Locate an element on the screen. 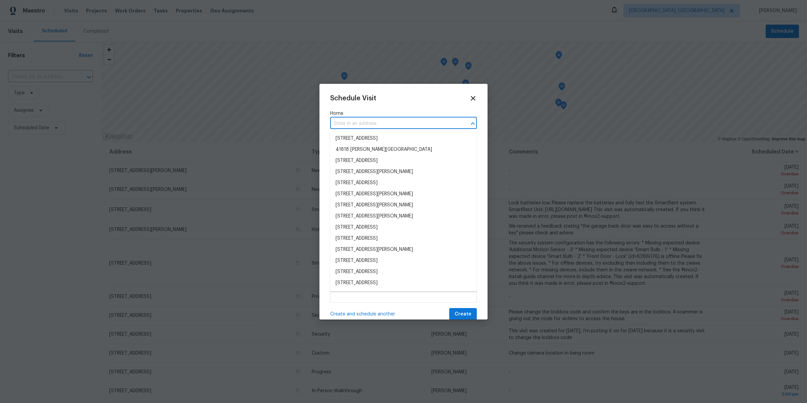  button: Create is located at coordinates (463, 314).